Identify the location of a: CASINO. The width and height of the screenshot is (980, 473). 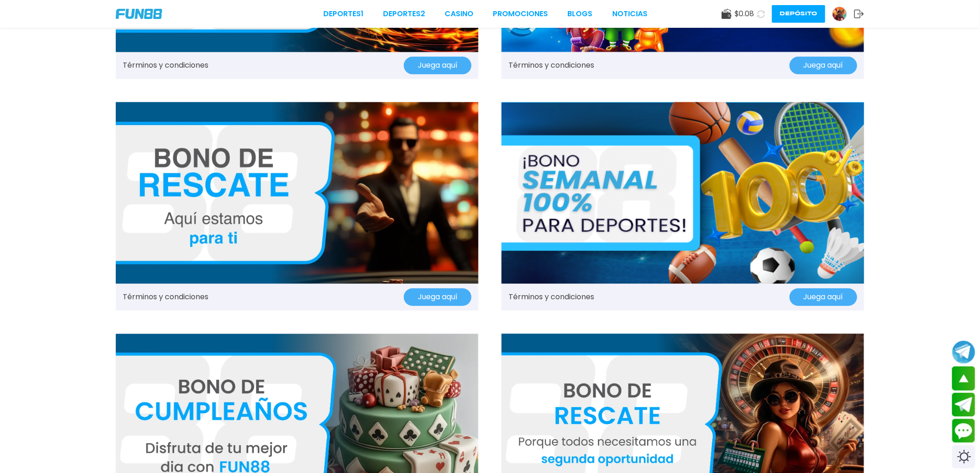
(459, 14).